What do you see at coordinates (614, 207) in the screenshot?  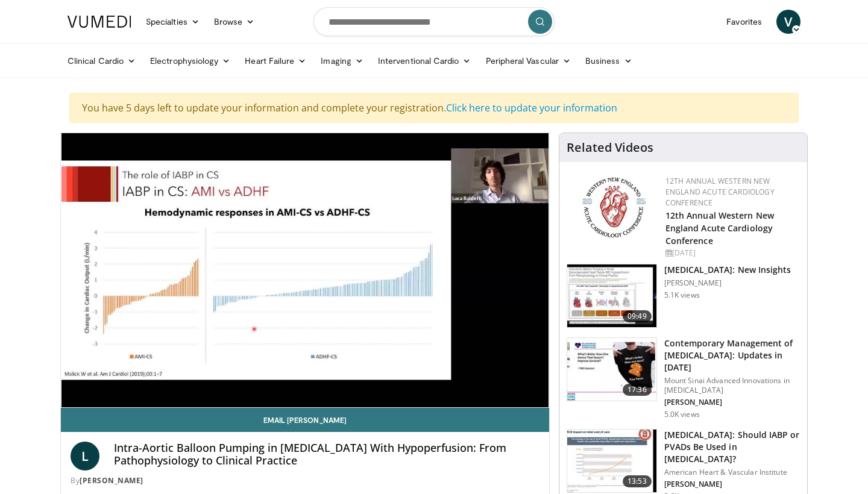 I see `img: 0954f259-7907-4053-a817-32a96463ecc8.png.150x105_q85_autocrop_double_scale_upscale_version-0.2.png` at bounding box center [614, 207].